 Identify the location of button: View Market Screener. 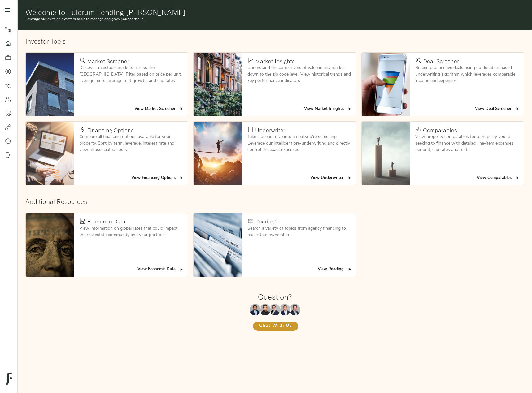
(159, 109).